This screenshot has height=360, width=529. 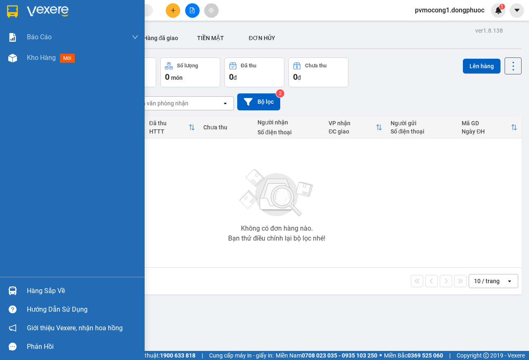 I want to click on button: caret-down, so click(x=516, y=10).